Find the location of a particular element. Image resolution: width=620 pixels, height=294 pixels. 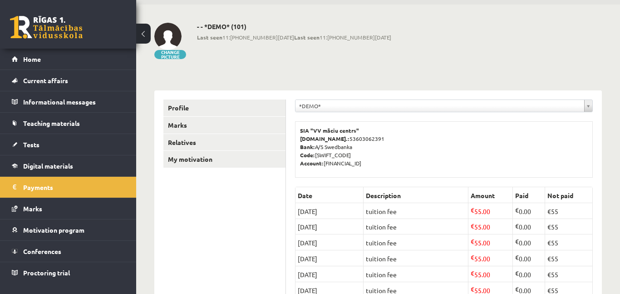

a: Teaching materials is located at coordinates (68, 123).